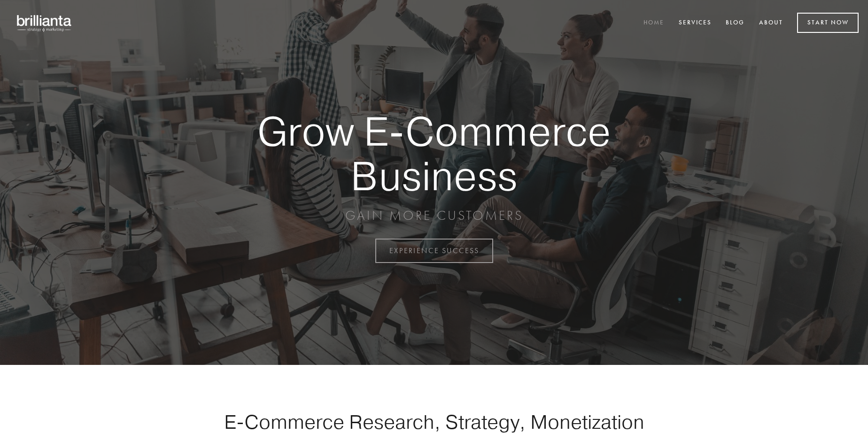 This screenshot has width=868, height=441. What do you see at coordinates (434, 251) in the screenshot?
I see `a: EXPERIENCE SUCCESS` at bounding box center [434, 251].